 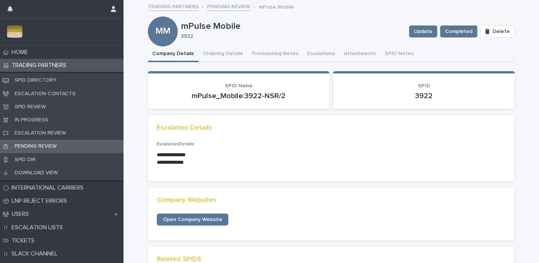 What do you see at coordinates (40, 65) in the screenshot?
I see `p: TRADING PARTNERS` at bounding box center [40, 65].